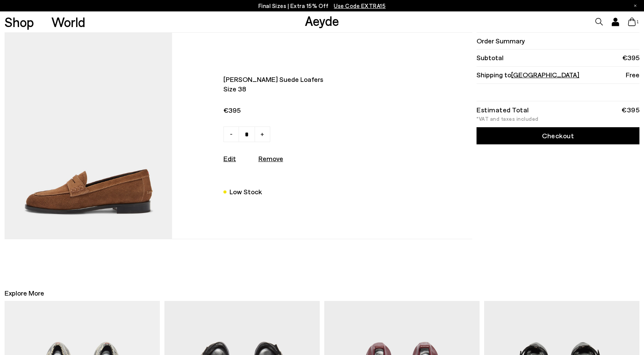 The image size is (644, 355). Describe the element at coordinates (19, 22) in the screenshot. I see `a: Shop` at that location.